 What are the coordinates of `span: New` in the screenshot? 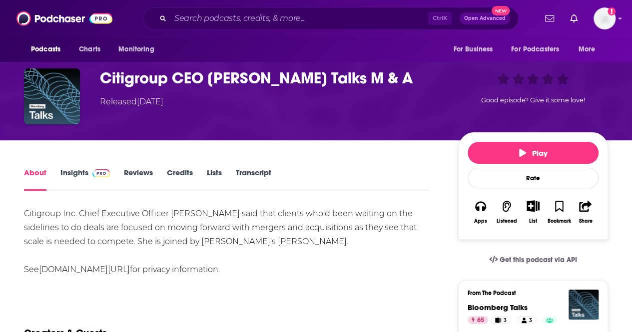 It's located at (500, 10).